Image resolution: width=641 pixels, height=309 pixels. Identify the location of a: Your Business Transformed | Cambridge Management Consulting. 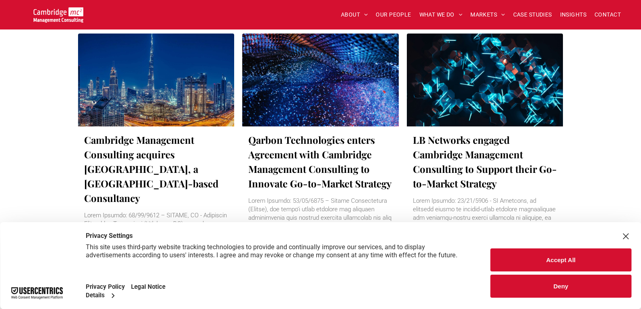
(58, 13).